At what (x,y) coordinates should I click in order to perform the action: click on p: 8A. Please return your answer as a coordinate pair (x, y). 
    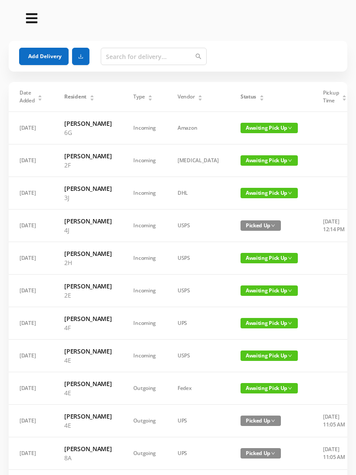
    Looking at the image, I should click on (88, 458).